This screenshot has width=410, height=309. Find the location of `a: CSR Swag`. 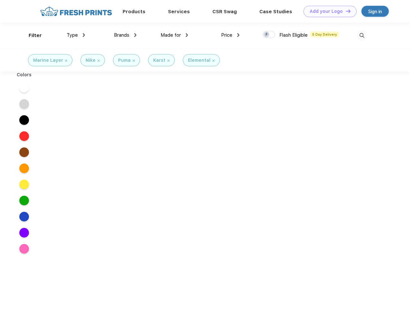

a: CSR Swag is located at coordinates (225, 12).